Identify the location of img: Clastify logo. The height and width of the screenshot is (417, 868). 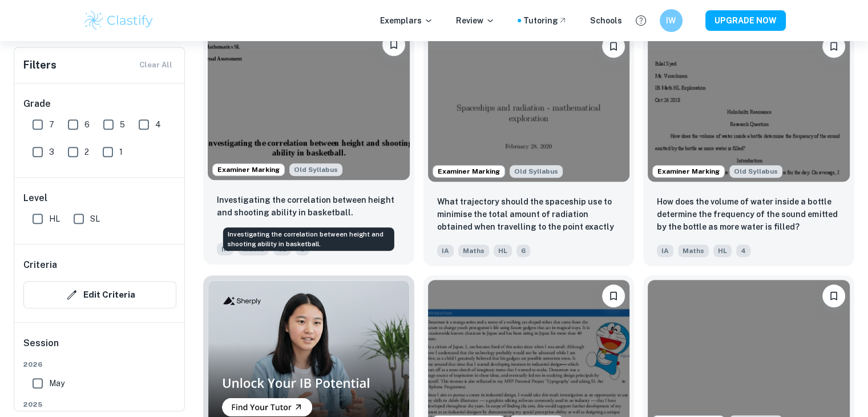
(118, 20).